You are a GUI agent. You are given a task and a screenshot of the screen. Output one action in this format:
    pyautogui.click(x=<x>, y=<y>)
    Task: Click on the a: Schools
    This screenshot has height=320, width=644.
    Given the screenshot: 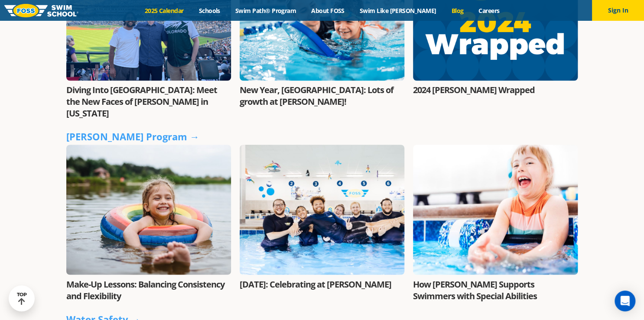 What is the action you would take?
    pyautogui.click(x=209, y=11)
    